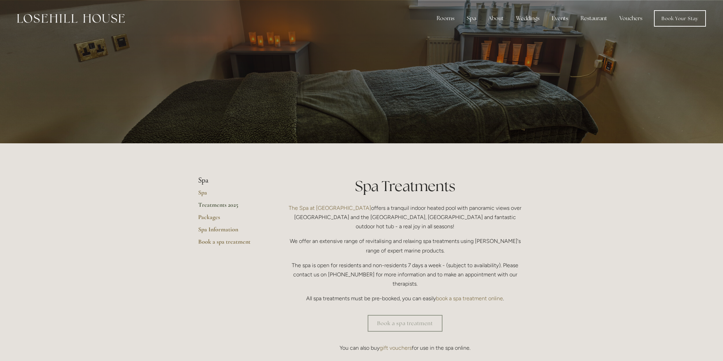 The width and height of the screenshot is (723, 361). What do you see at coordinates (231, 181) in the screenshot?
I see `li: Spa` at bounding box center [231, 181].